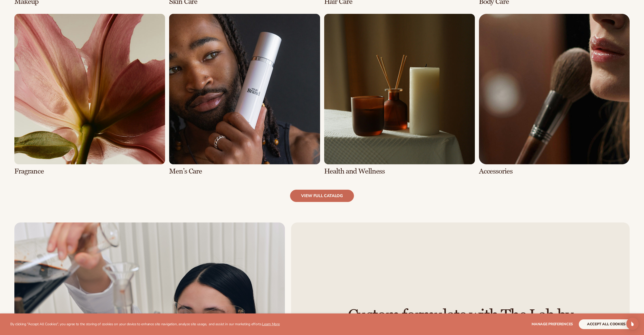 The height and width of the screenshot is (335, 644). What do you see at coordinates (322, 196) in the screenshot?
I see `a: view full catalog` at bounding box center [322, 196].